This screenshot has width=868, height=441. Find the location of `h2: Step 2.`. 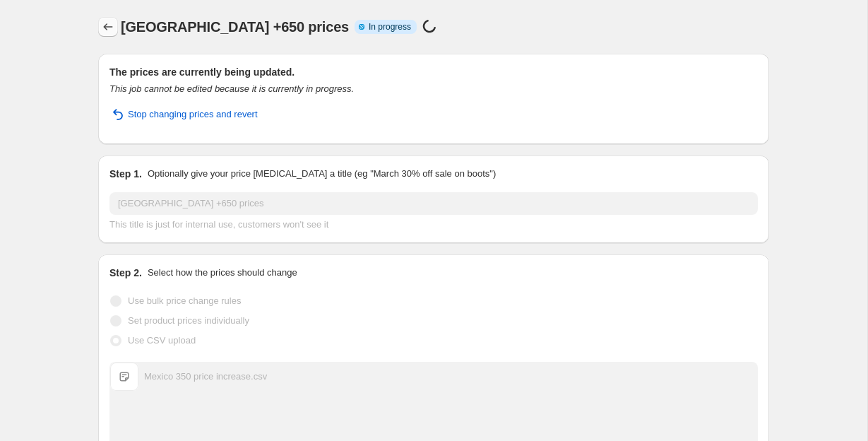

h2: Step 2. is located at coordinates (126, 273).